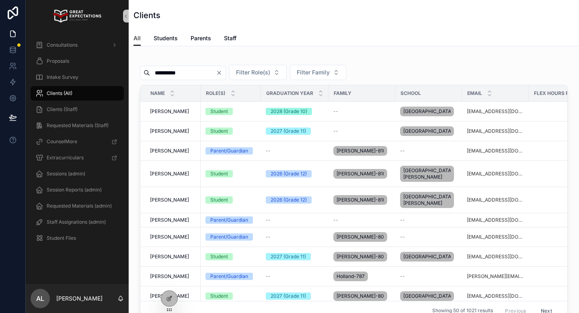 This screenshot has width=579, height=313. What do you see at coordinates (62, 141) in the screenshot?
I see `span: CounselMore` at bounding box center [62, 141].